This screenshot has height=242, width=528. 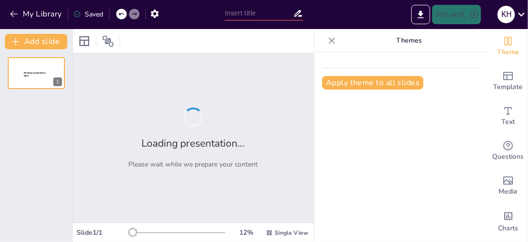 I want to click on span: Media, so click(x=508, y=192).